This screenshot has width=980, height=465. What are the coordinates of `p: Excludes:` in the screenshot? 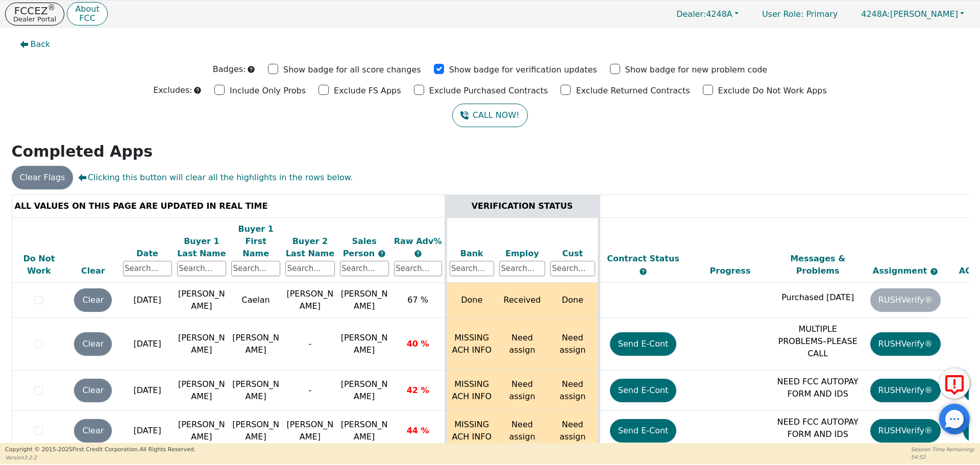 It's located at (173, 91).